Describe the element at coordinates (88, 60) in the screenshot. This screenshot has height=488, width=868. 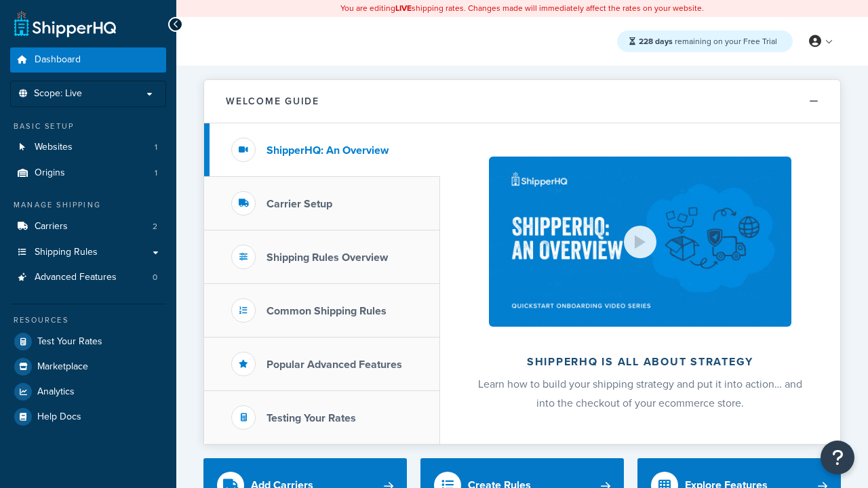
I see `li: Dashboard` at that location.